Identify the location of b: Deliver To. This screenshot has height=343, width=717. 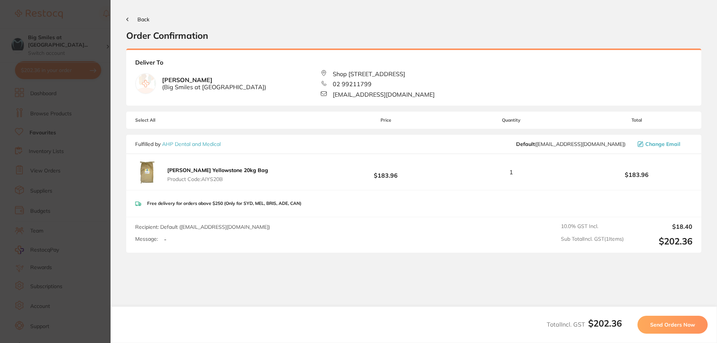
(414, 65).